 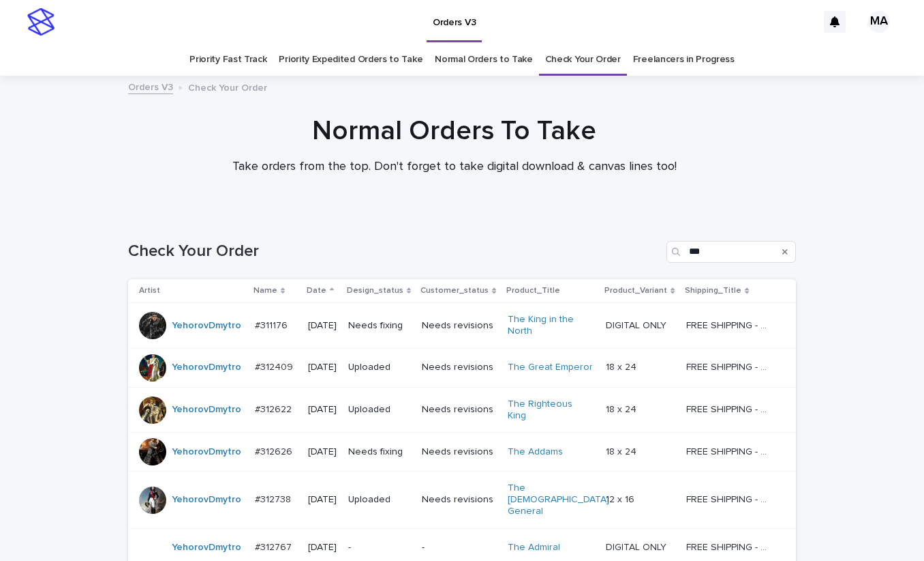 I want to click on p: 12 x 16, so click(x=622, y=498).